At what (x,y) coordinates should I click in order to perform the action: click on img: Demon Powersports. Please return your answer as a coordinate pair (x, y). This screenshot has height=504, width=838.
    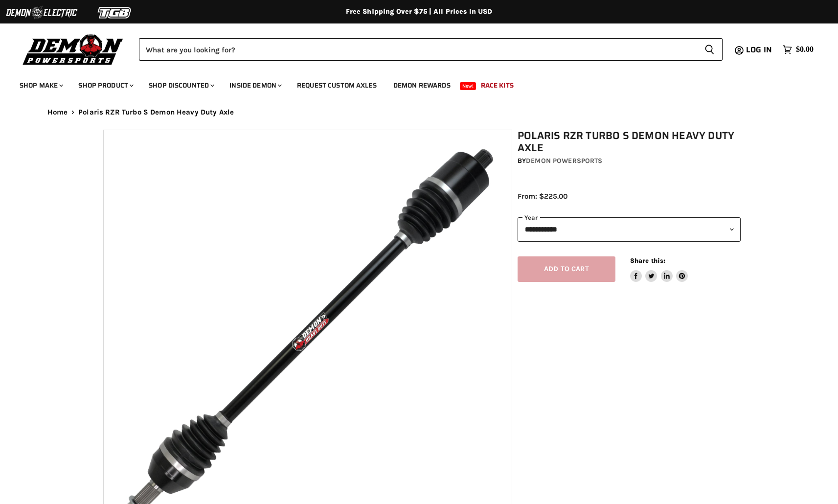
    Looking at the image, I should click on (73, 49).